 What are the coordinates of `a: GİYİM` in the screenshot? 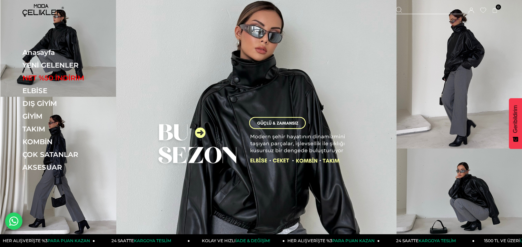 It's located at (70, 116).